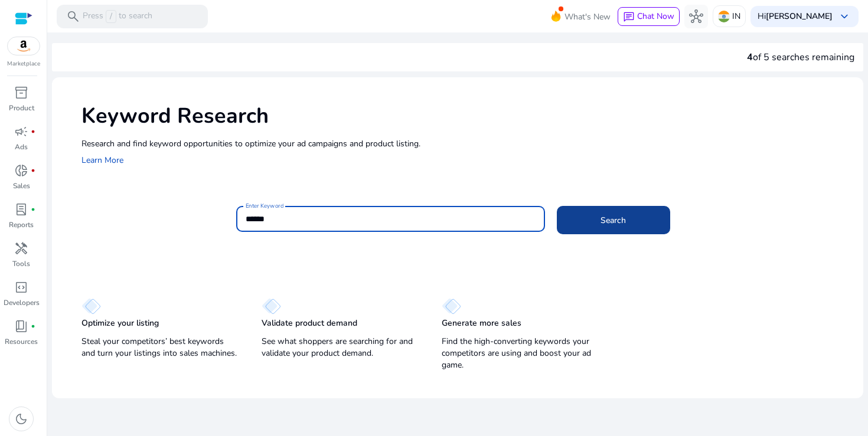 This screenshot has width=868, height=436. Describe the element at coordinates (844, 17) in the screenshot. I see `span: keyboard_arrow_down` at that location.